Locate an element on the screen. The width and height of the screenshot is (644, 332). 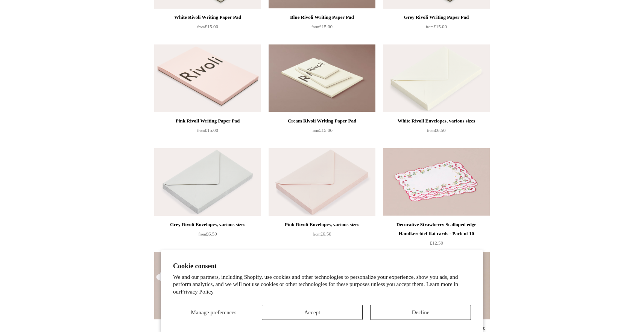
img: Decorative Strawberry Scalloped Edge Handkerchief Writing Paper - Pack of 10 is located at coordinates (208, 285).